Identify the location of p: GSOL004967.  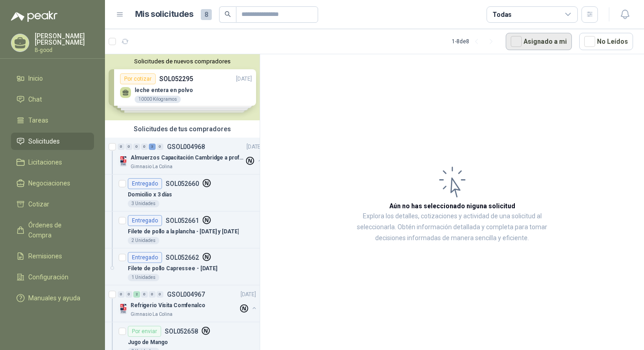
(186, 295).